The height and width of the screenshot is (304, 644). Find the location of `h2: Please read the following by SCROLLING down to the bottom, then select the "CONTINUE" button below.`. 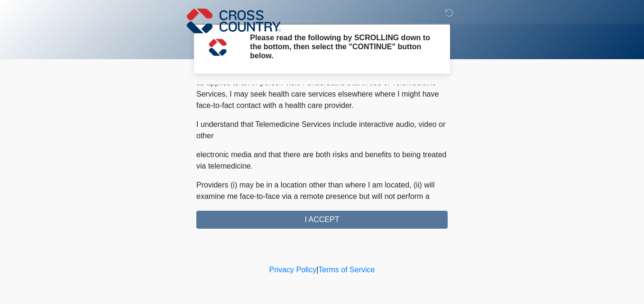

h2: Please read the following by SCROLLING down to the bottom, then select the "CONTINUE" button below. is located at coordinates (341, 47).